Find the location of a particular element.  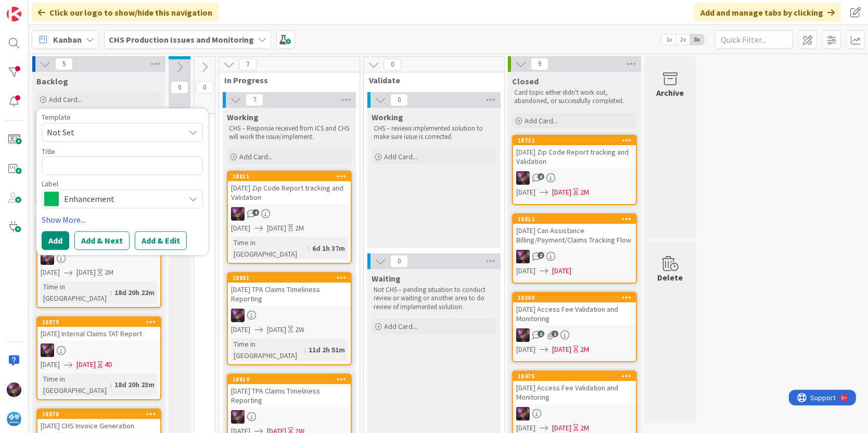

span: 2 is located at coordinates (541, 255).